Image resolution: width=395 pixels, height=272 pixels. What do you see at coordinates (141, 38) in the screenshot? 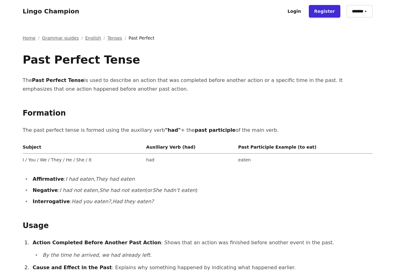
I see `span: Past Perfect` at bounding box center [141, 38].